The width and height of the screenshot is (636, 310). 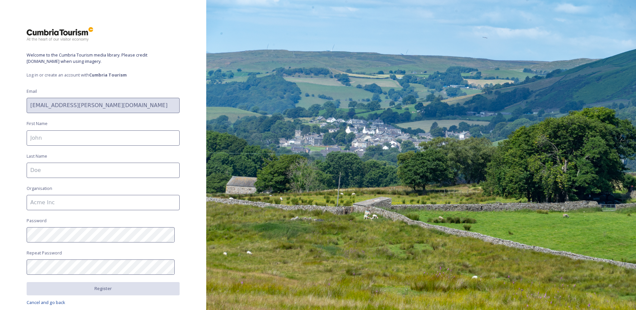 I want to click on strong: Cumbria Tourism, so click(x=108, y=75).